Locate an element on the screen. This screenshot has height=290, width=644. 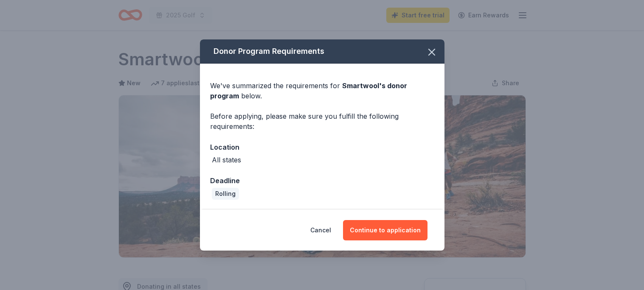
div: Location is located at coordinates (322, 147).